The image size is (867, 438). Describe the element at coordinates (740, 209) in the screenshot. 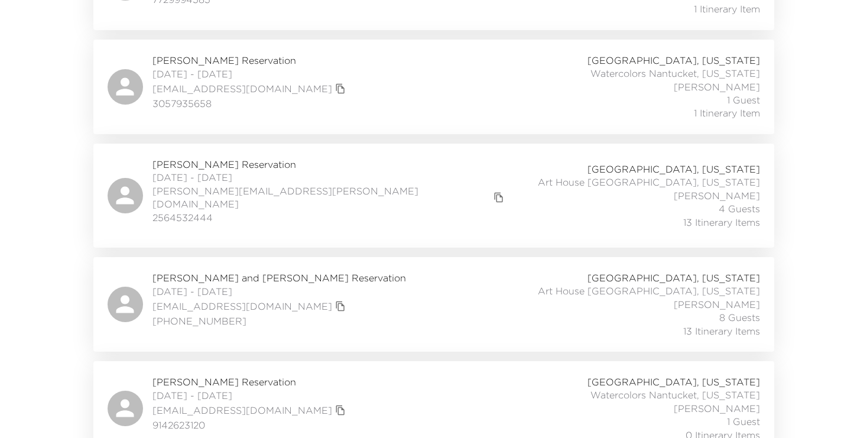

I see `span: 4 Guests` at that location.